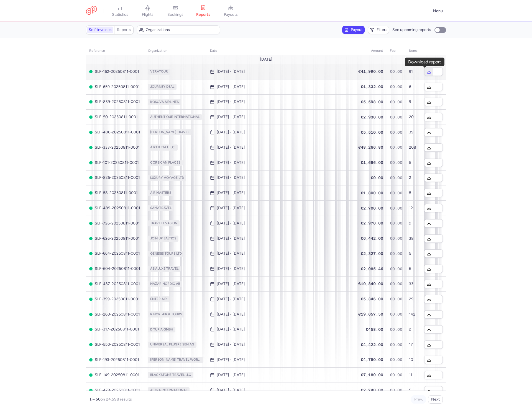 The height and width of the screenshot is (408, 532). Describe the element at coordinates (164, 269) in the screenshot. I see `span: ASIALUXE TRAVEL` at that location.